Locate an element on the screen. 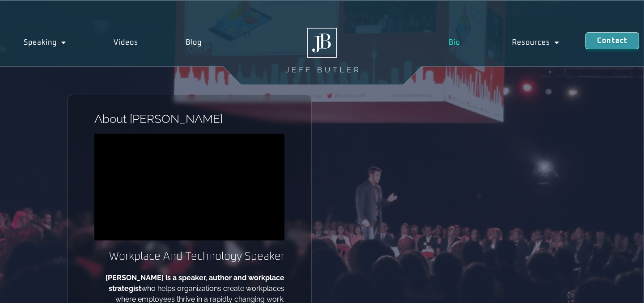 This screenshot has height=303, width=644. a: Bio is located at coordinates (455, 42).